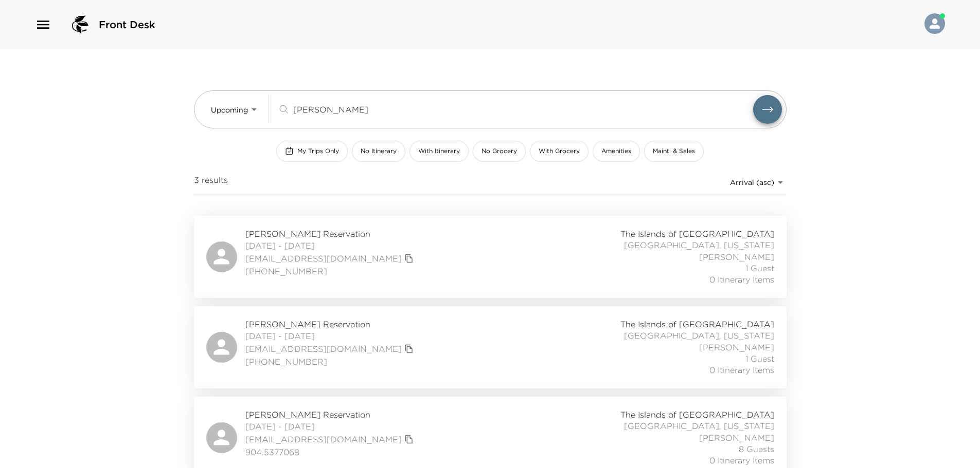 This screenshot has height=468, width=980. I want to click on span: Maint. & Sales, so click(674, 151).